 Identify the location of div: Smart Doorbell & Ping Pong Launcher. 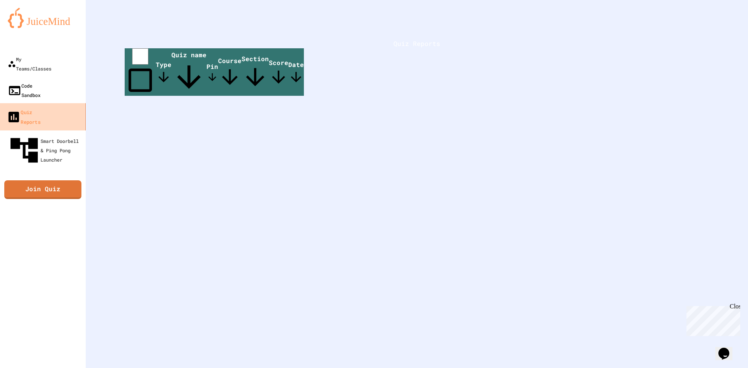
(45, 150).